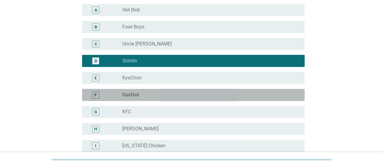 This screenshot has width=383, height=167. What do you see at coordinates (132, 78) in the screenshot?
I see `label: KyoChon` at bounding box center [132, 78].